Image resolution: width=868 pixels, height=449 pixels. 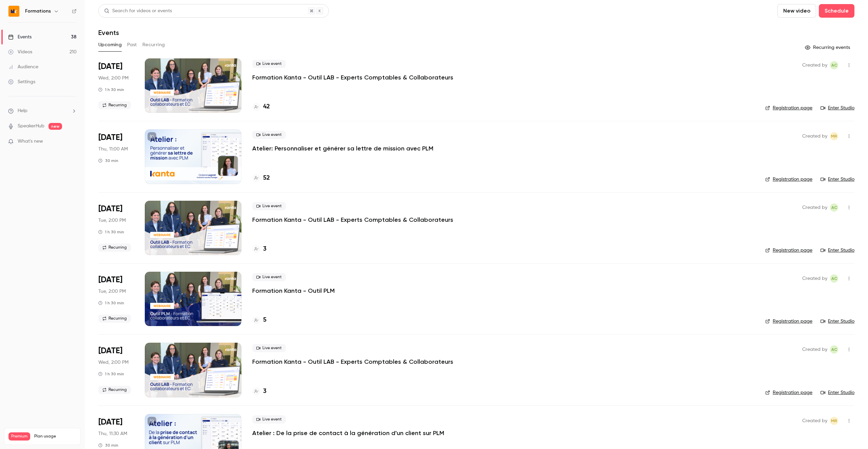 What do you see at coordinates (828, 48) in the screenshot?
I see `button: Recurring events` at bounding box center [828, 48].